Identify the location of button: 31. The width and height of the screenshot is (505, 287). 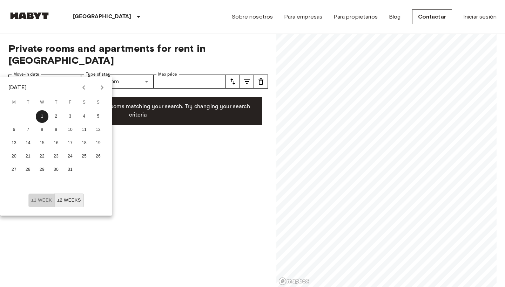
(70, 170).